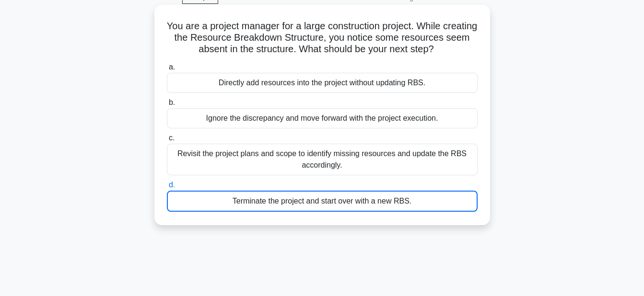  What do you see at coordinates (322, 201) in the screenshot?
I see `div: Terminate the project and start over with a new RBS.` at bounding box center [322, 201].